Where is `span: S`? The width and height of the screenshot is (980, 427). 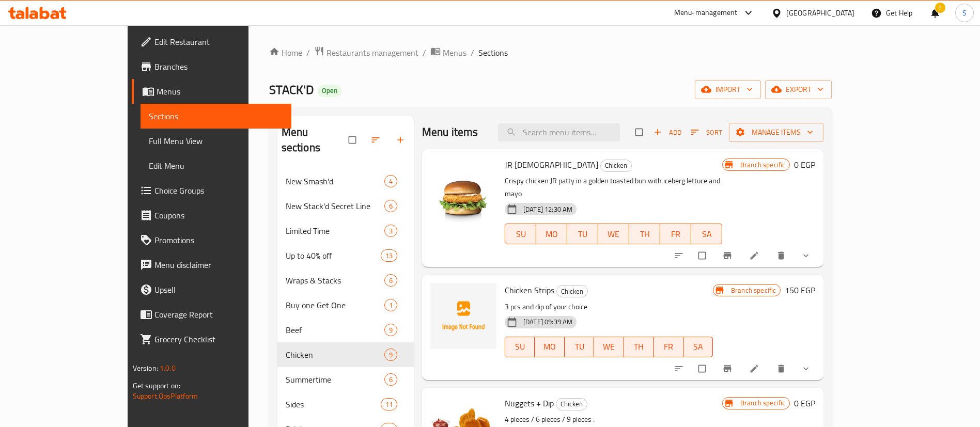
span: S is located at coordinates (965, 13).